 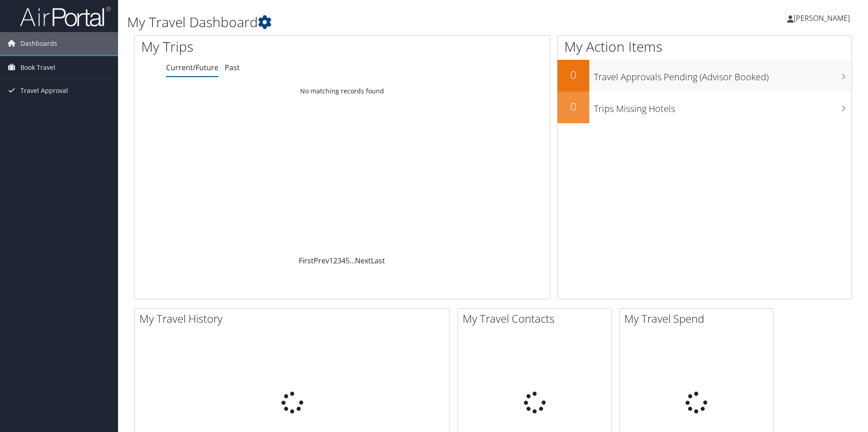 I want to click on a: 0Travel Approvals Pending (Advisor Booked), so click(x=704, y=75).